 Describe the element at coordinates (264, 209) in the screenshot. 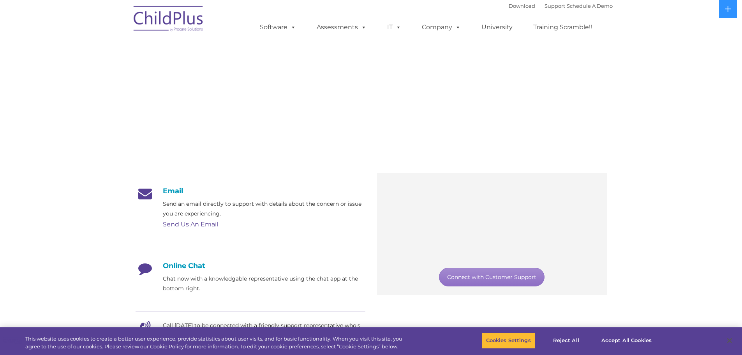

I see `p: Send an email directly to support with details about the concern or issue you are experiencing.` at that location.